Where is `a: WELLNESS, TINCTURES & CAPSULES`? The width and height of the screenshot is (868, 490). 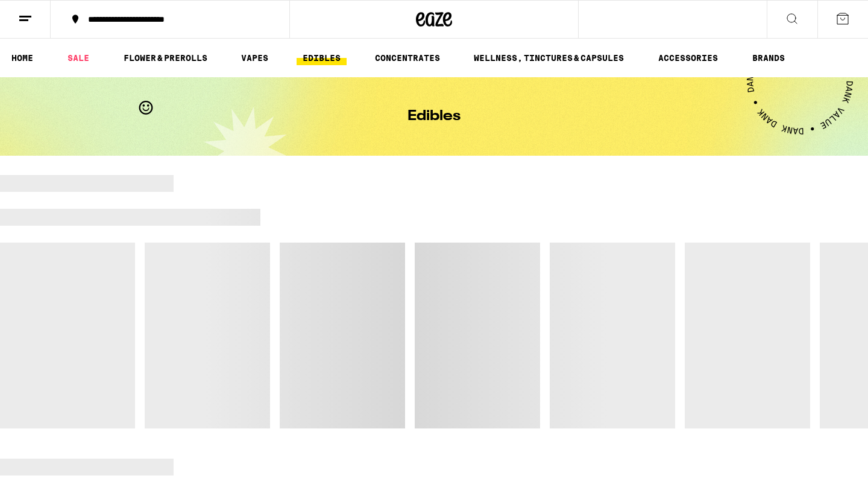 a: WELLNESS, TINCTURES & CAPSULES is located at coordinates (549, 58).